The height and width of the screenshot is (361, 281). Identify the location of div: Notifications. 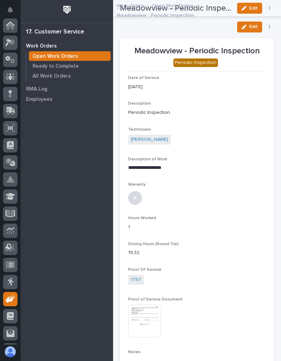
(13, 12).